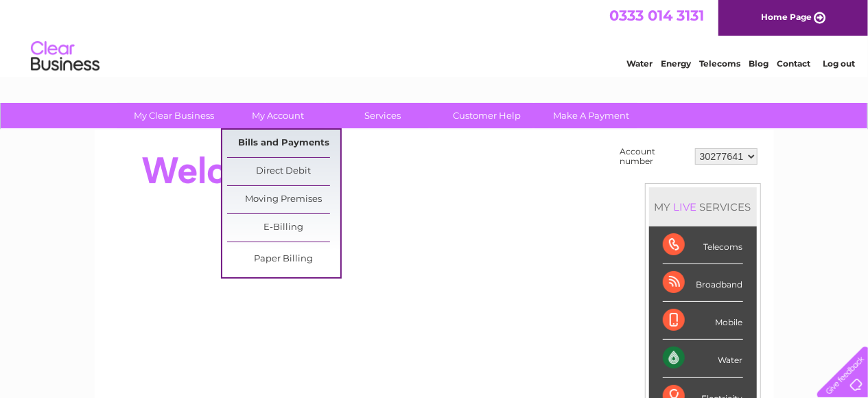 The image size is (868, 398). Describe the element at coordinates (702, 245) in the screenshot. I see `div: Telecoms` at that location.